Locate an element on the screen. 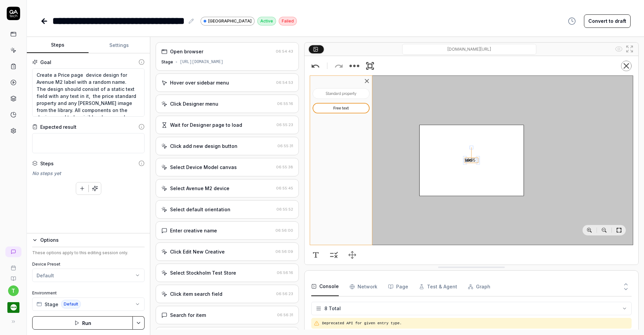 The width and height of the screenshot is (644, 335). button: Convert to draft is located at coordinates (607, 21).